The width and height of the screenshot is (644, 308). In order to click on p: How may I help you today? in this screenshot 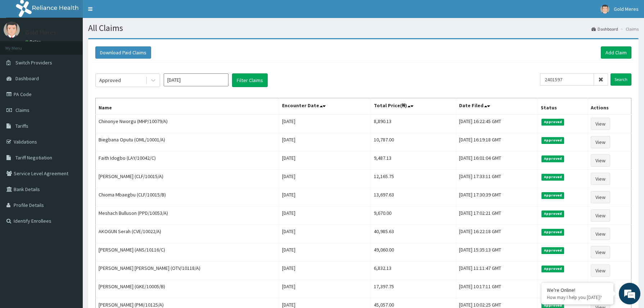, I will do `click(578, 297)`.